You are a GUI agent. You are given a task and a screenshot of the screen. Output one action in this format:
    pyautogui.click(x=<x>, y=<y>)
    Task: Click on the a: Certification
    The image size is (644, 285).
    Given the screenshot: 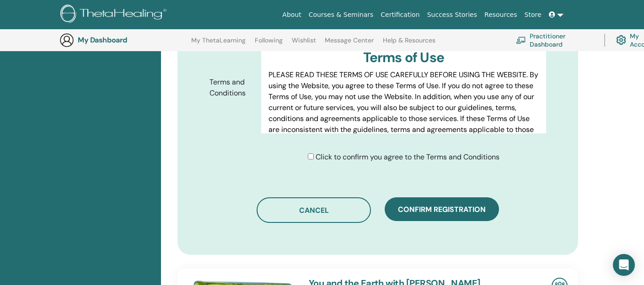 What is the action you would take?
    pyautogui.click(x=400, y=15)
    